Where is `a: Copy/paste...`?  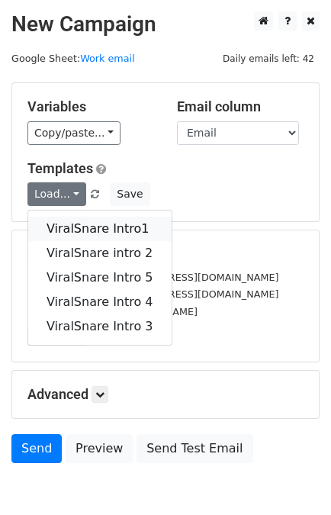 a: Copy/paste... is located at coordinates (74, 133).